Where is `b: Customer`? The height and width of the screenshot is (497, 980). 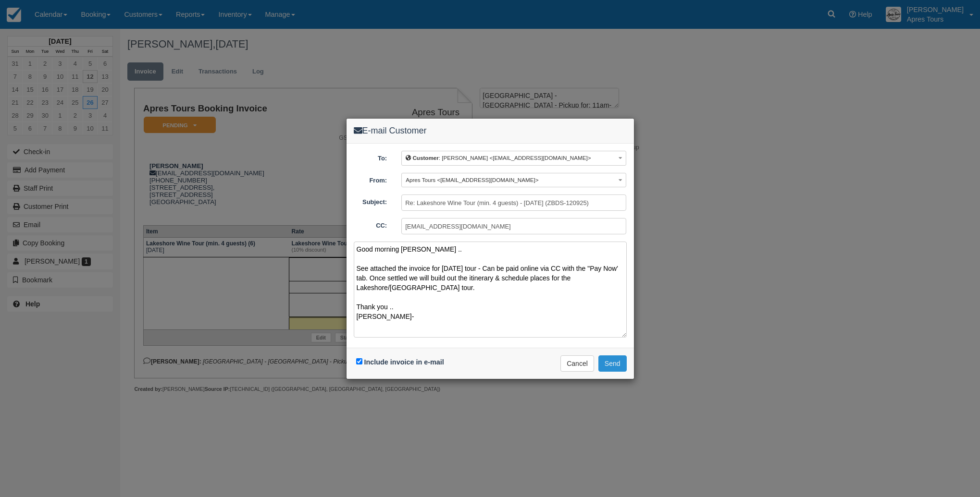
b: Customer is located at coordinates (425, 158).